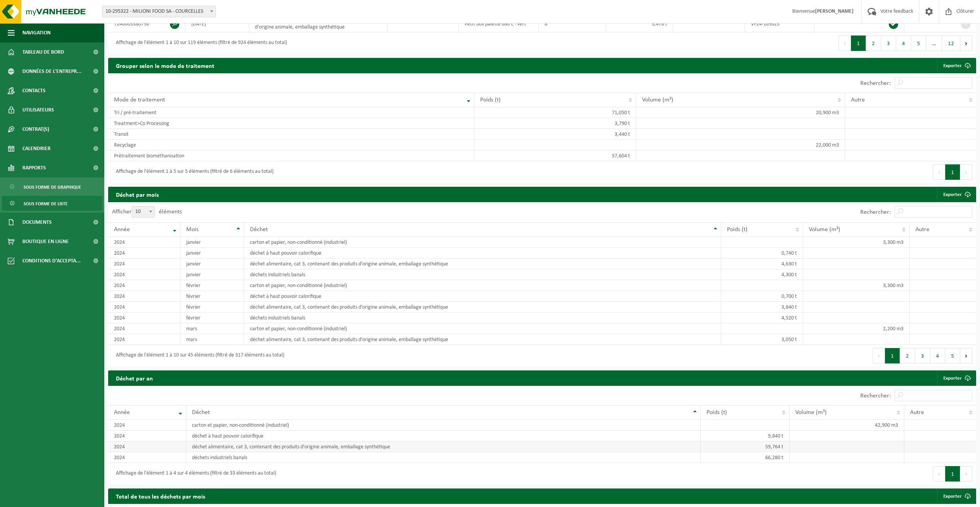 This screenshot has height=507, width=980. I want to click on td: Tri / pré-traitement, so click(291, 113).